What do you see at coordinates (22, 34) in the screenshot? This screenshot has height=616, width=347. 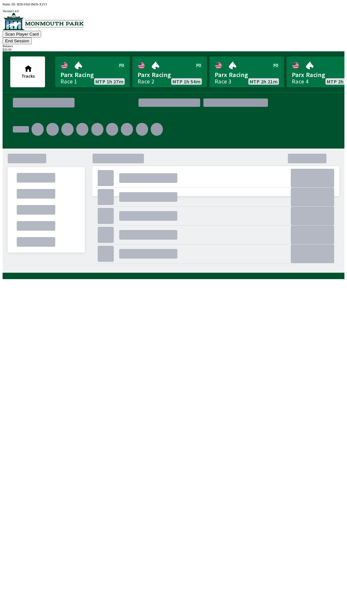 I see `button: Scan Player Card` at bounding box center [22, 34].